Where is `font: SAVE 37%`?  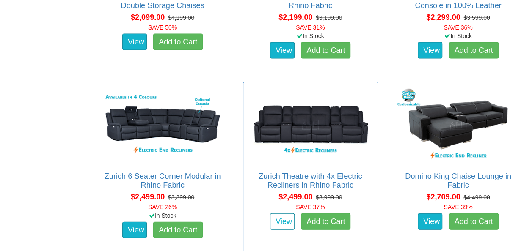 font: SAVE 37% is located at coordinates (310, 207).